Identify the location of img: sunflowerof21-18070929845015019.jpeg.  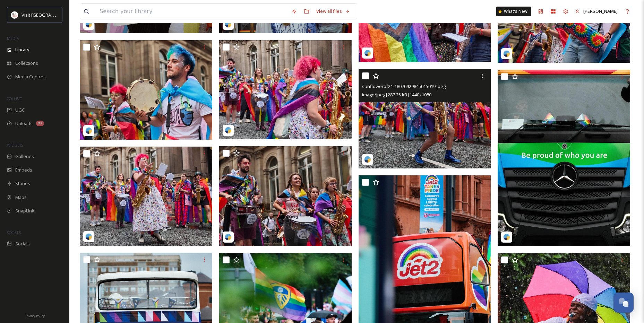
(424, 119).